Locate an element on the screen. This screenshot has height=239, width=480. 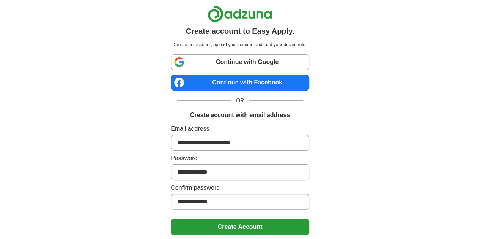
label: Email address is located at coordinates (240, 129).